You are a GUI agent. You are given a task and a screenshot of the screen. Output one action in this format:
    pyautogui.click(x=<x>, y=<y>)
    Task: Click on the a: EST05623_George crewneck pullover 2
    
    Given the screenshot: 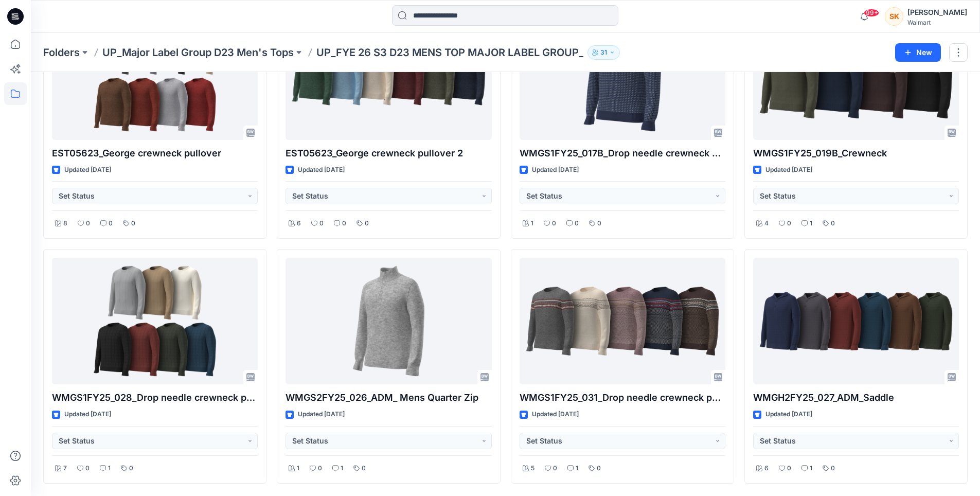 What is the action you would take?
    pyautogui.click(x=388, y=77)
    